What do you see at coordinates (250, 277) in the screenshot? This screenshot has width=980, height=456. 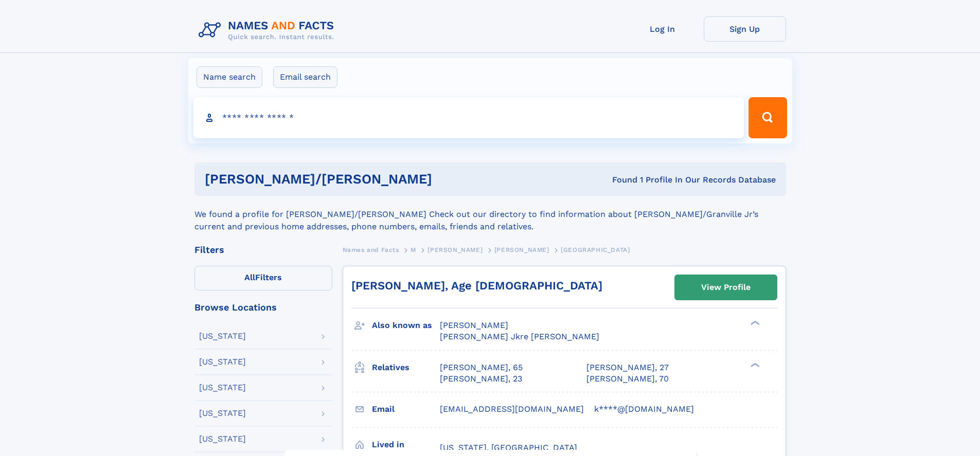 I see `span: All` at bounding box center [250, 277].